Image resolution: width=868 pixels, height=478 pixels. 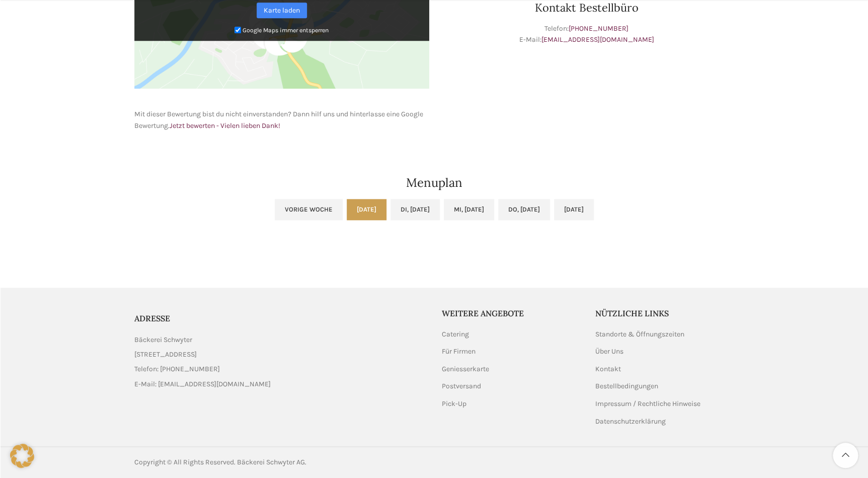 What do you see at coordinates (285, 29) in the screenshot?
I see `small: Google Maps immer entsperren` at bounding box center [285, 29].